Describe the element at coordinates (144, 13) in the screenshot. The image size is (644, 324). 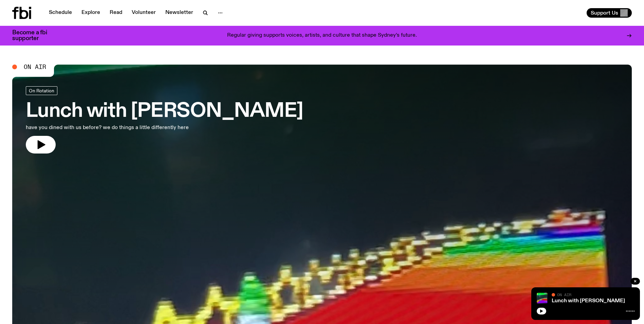
I see `a: Volunteer` at that location.